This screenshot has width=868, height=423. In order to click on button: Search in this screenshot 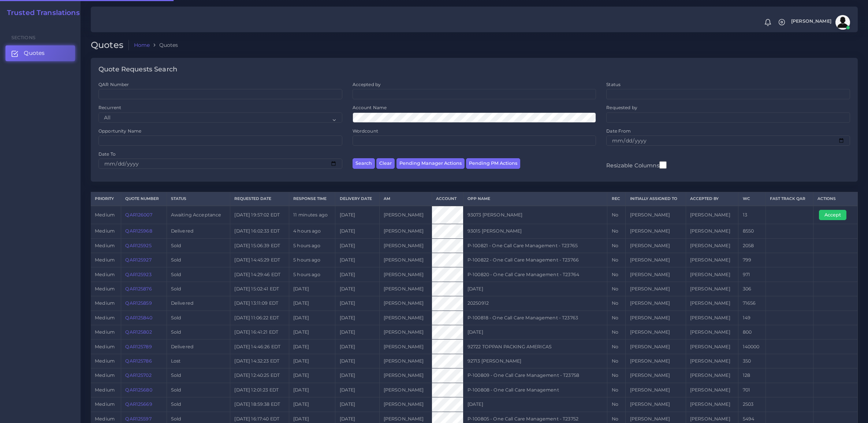, I will do `click(364, 163)`.